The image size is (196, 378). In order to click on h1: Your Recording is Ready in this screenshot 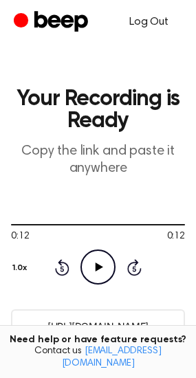, I will do `click(98, 110)`.